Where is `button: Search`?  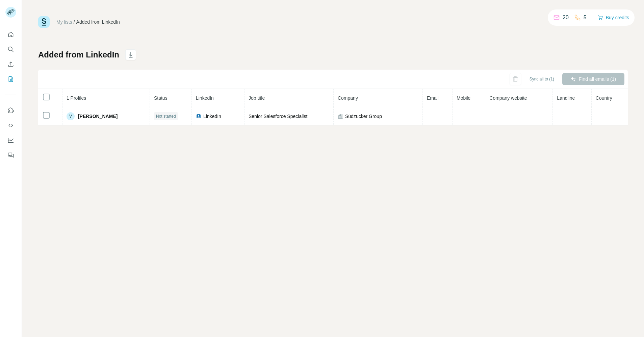
button: Search is located at coordinates (11, 49).